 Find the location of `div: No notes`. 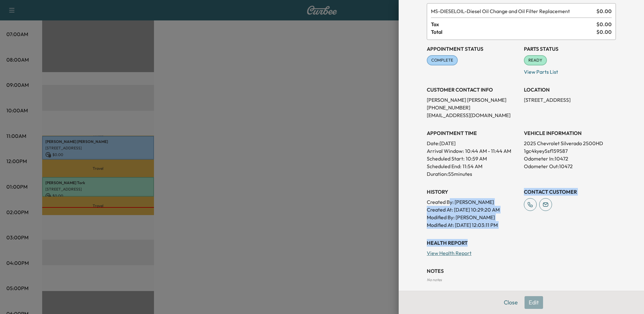

div: No notes is located at coordinates (521, 280).